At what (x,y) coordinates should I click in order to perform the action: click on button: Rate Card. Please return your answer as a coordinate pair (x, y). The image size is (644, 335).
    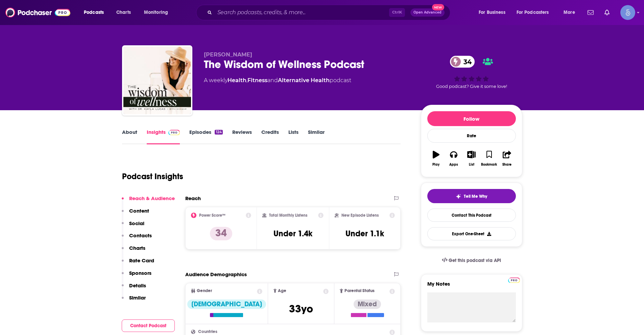
    Looking at the image, I should click on (138, 263).